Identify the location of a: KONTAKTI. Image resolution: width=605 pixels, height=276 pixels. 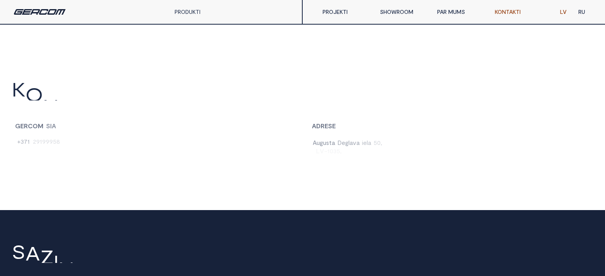
(517, 12).